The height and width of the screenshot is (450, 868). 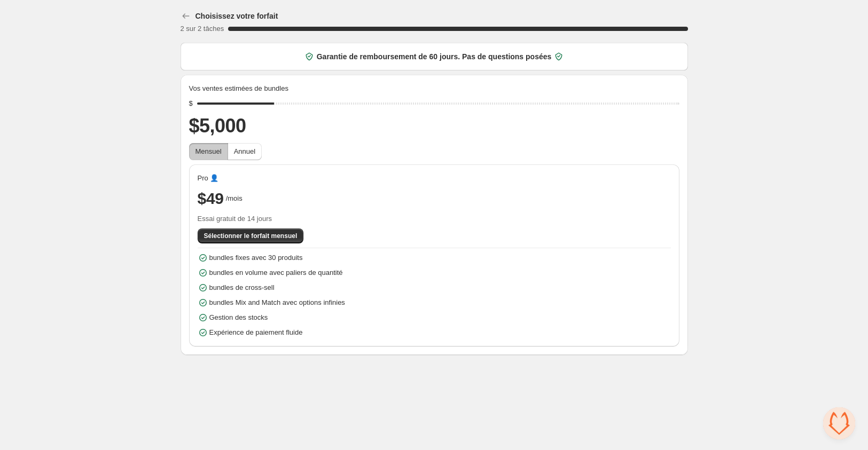 I want to click on div: Ouvrir le chat, so click(x=840, y=423).